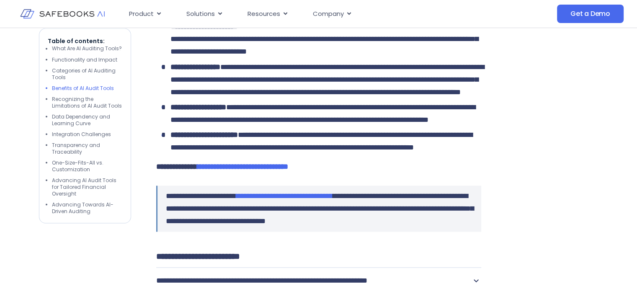 The height and width of the screenshot is (291, 637). Describe the element at coordinates (590, 14) in the screenshot. I see `a: Get a Demo` at that location.